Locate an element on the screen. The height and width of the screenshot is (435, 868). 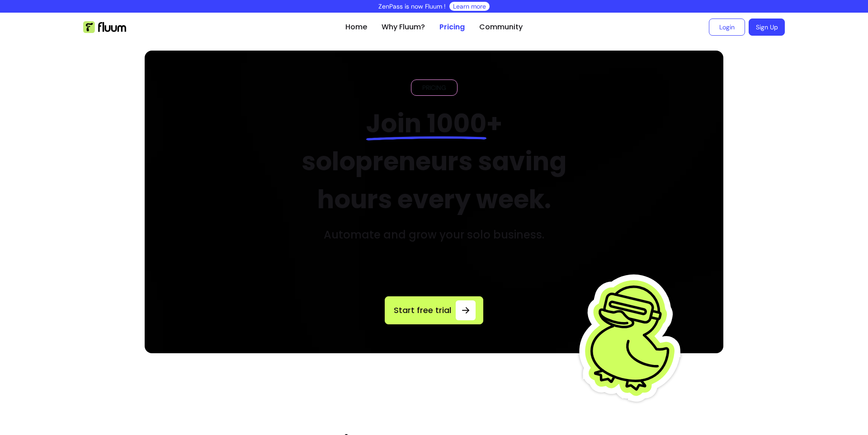
h2: + solopreneurs saving hours every week. is located at coordinates (434, 161).